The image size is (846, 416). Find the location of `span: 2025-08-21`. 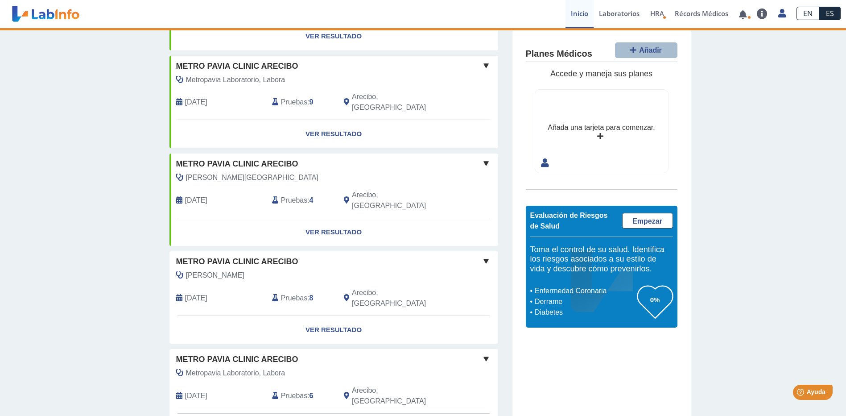

span: 2025-08-21 is located at coordinates (196, 298).